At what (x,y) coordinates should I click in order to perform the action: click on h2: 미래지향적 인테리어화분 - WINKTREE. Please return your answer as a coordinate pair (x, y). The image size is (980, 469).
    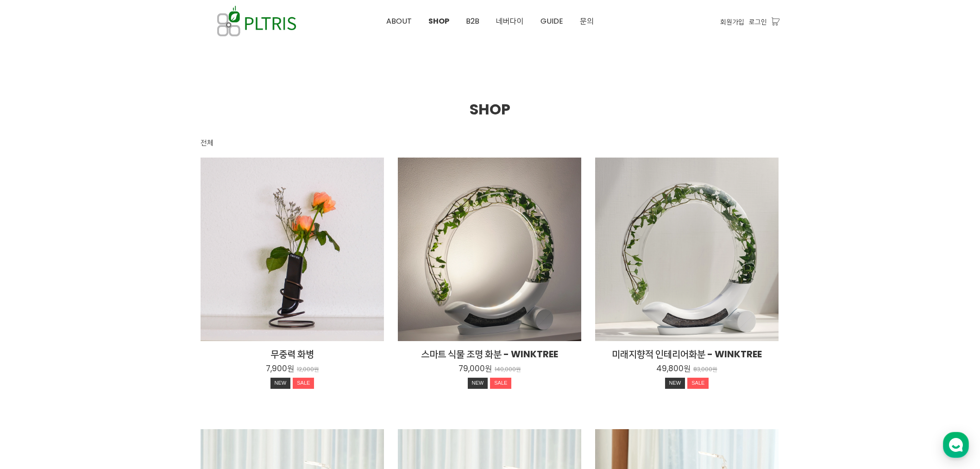
    Looking at the image, I should click on (687, 354).